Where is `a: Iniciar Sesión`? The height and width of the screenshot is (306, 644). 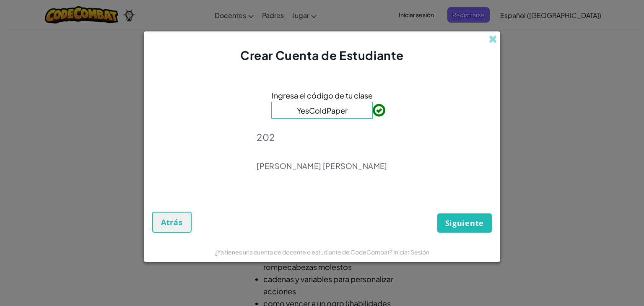 a: Iniciar Sesión is located at coordinates (411, 252).